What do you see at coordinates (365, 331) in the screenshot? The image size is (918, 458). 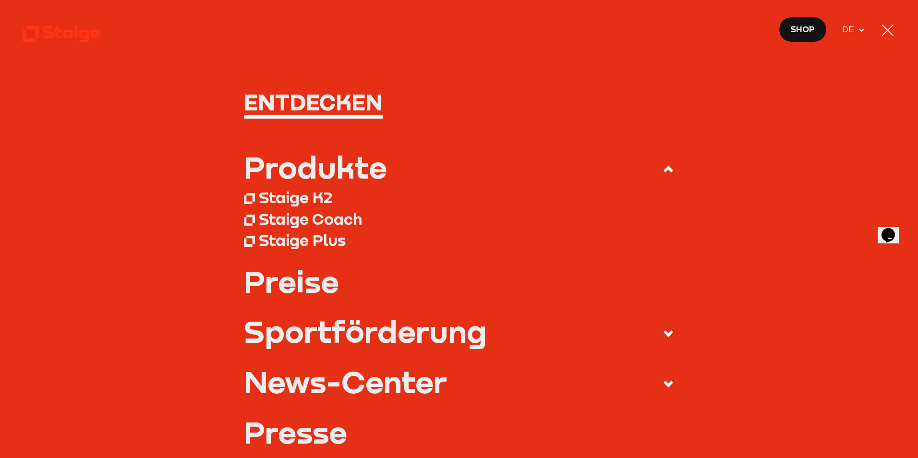 I see `div: Sportförderung` at bounding box center [365, 331].